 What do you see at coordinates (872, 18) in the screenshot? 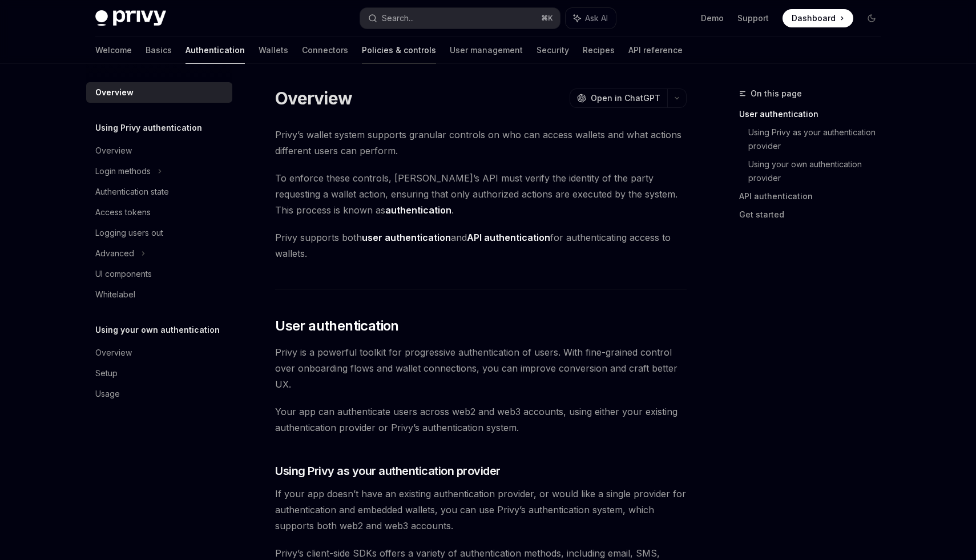
I see `button: Toggle dark mode` at bounding box center [872, 18].